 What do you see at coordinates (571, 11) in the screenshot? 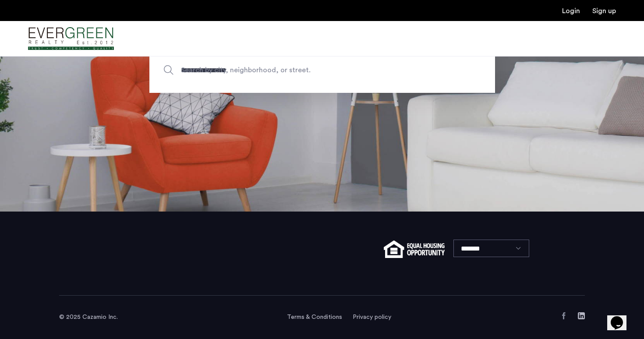
I see `a: Login` at bounding box center [571, 11].